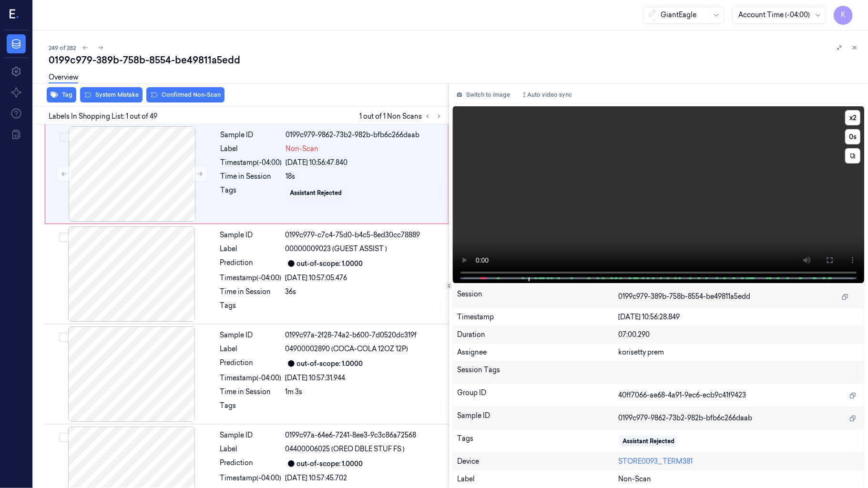 The image size is (868, 488). Describe the element at coordinates (739, 352) in the screenshot. I see `div: korisetty prem` at that location.